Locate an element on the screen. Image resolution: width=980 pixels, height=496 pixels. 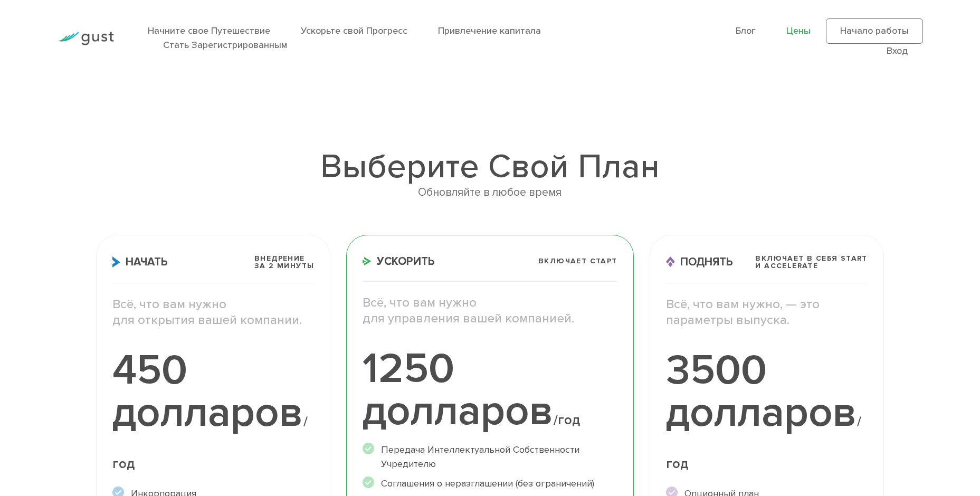
ya-tr-span: Цены is located at coordinates (799, 31).